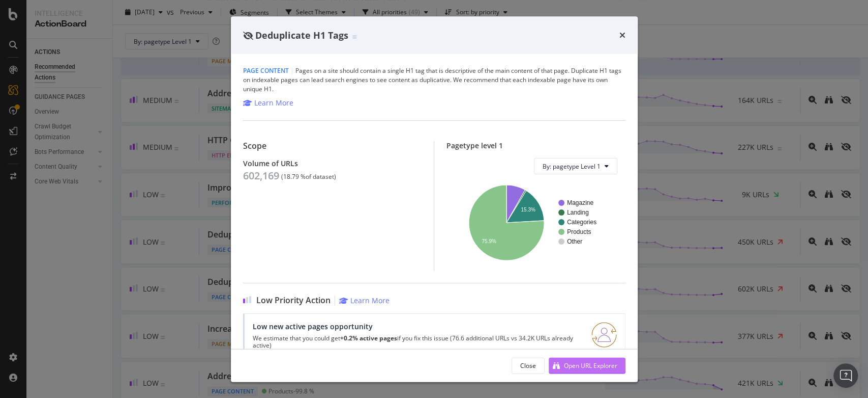  I want to click on div: Volume of URLs, so click(333, 163).